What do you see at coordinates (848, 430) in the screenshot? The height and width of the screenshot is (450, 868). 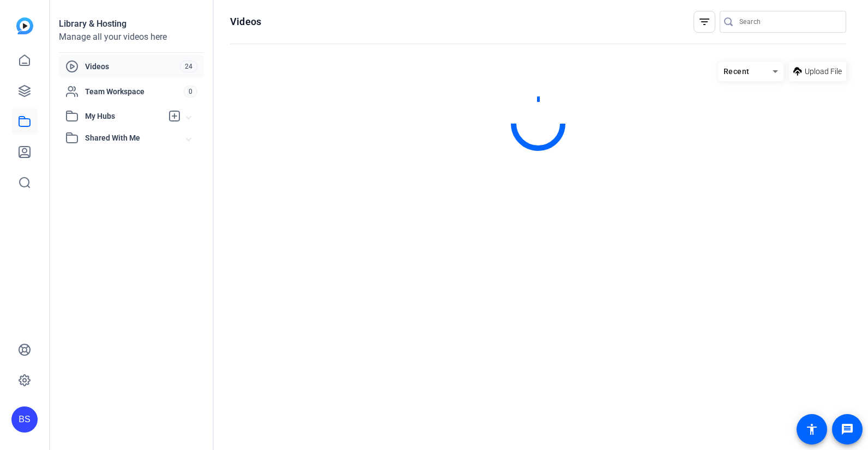 I see `mat-icon: message` at bounding box center [848, 430].